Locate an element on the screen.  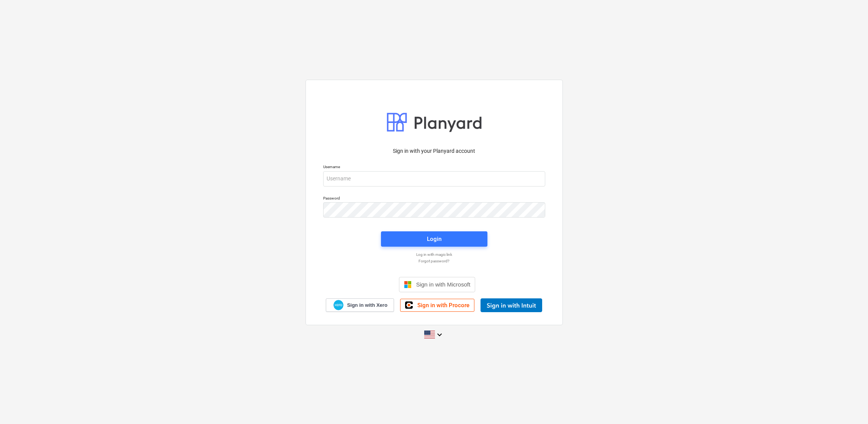
a: Sign in with Xero is located at coordinates (360, 305).